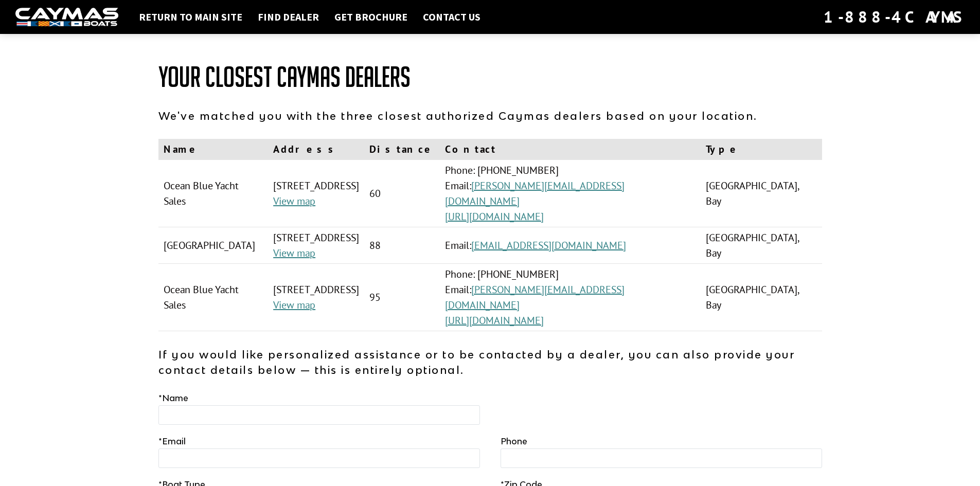 Image resolution: width=980 pixels, height=486 pixels. Describe the element at coordinates (371, 17) in the screenshot. I see `a: Get Brochure` at that location.